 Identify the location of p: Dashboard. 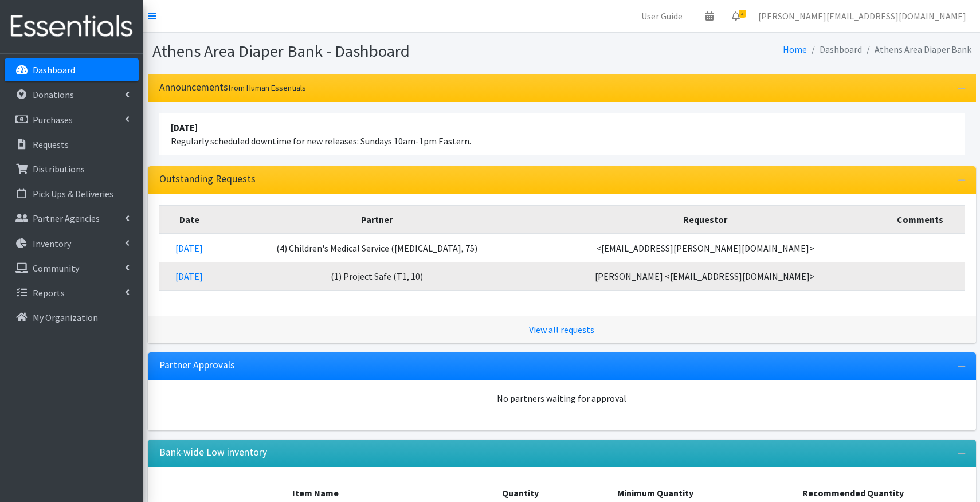
(54, 70).